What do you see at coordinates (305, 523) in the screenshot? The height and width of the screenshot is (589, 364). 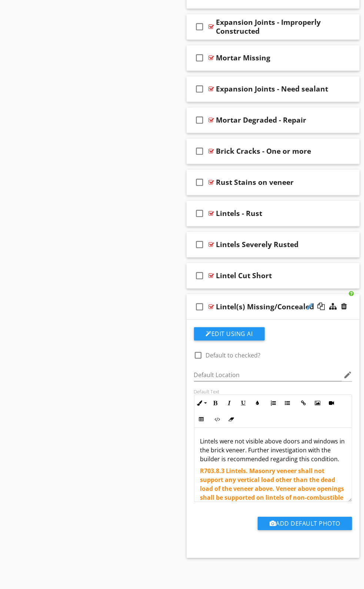 I see `button: Add Default Photo` at bounding box center [305, 523].